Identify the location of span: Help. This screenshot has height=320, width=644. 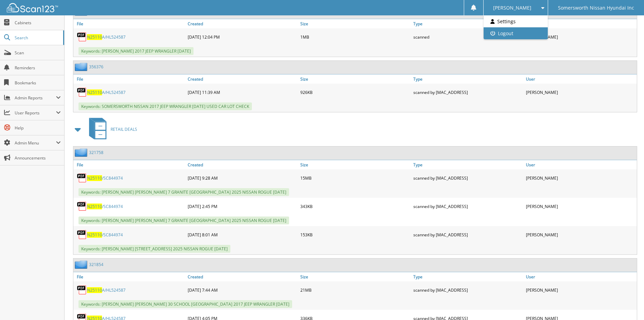
(37, 128).